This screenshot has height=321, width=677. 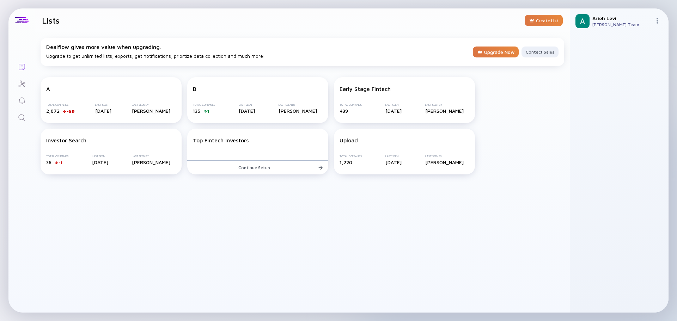 I want to click on img: Arieh Profile Picture, so click(x=582, y=21).